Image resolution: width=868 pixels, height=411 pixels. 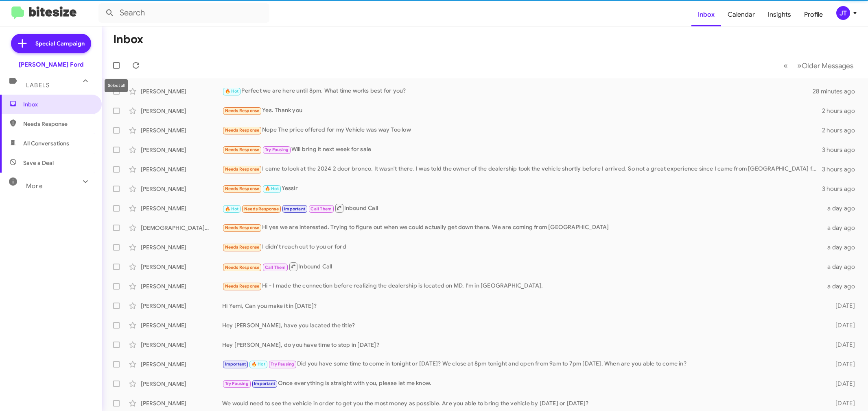 I want to click on span: Special Campaign, so click(x=60, y=44).